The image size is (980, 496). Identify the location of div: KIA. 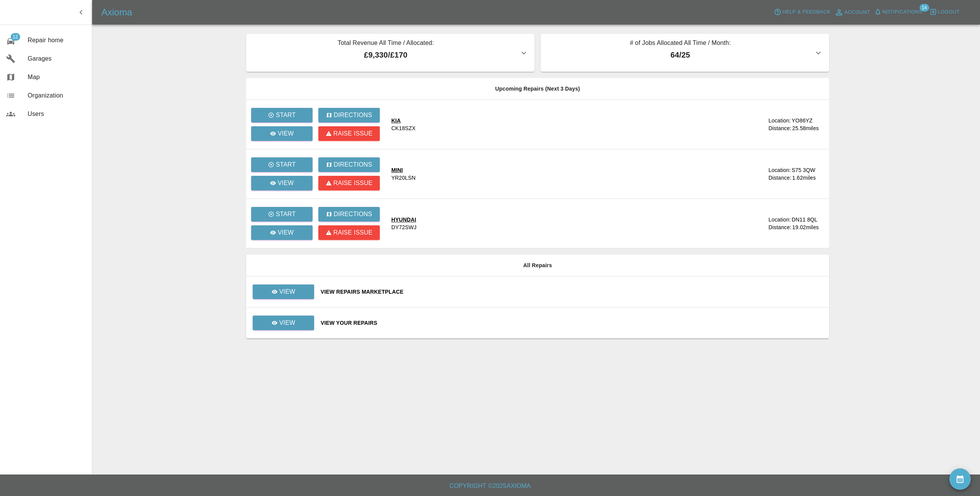
(403, 121).